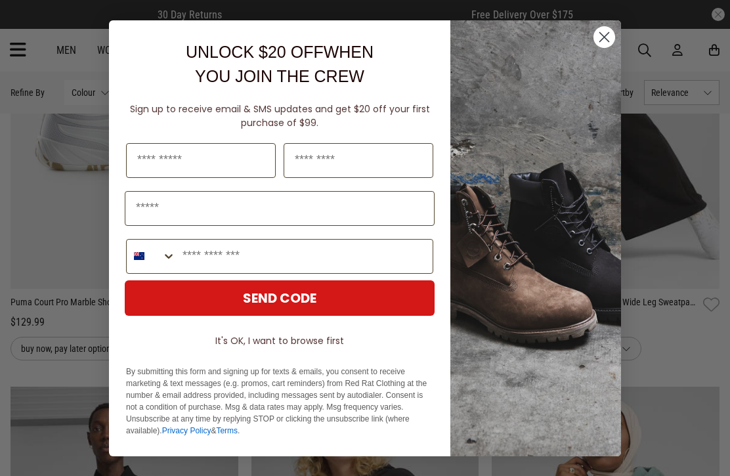 The image size is (730, 476). I want to click on span: UNLOCK $20 OFF, so click(255, 52).